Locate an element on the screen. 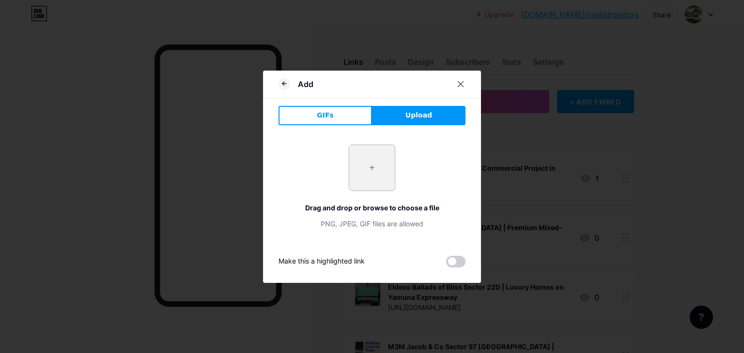 The width and height of the screenshot is (744, 353). div: Make this a highlighted link is located at coordinates (321, 262).